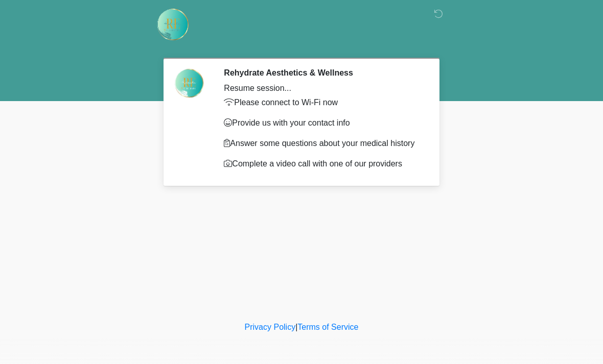 The width and height of the screenshot is (603, 364). What do you see at coordinates (322, 164) in the screenshot?
I see `p: Complete a video call with one of our providers` at bounding box center [322, 164].